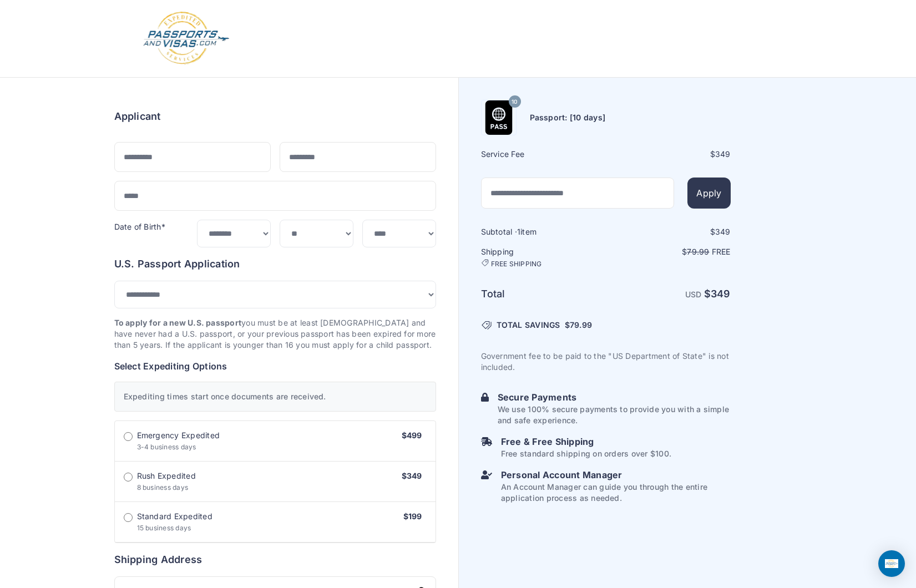  Describe the element at coordinates (140, 226) in the screenshot. I see `label: Date of Birth*` at that location.